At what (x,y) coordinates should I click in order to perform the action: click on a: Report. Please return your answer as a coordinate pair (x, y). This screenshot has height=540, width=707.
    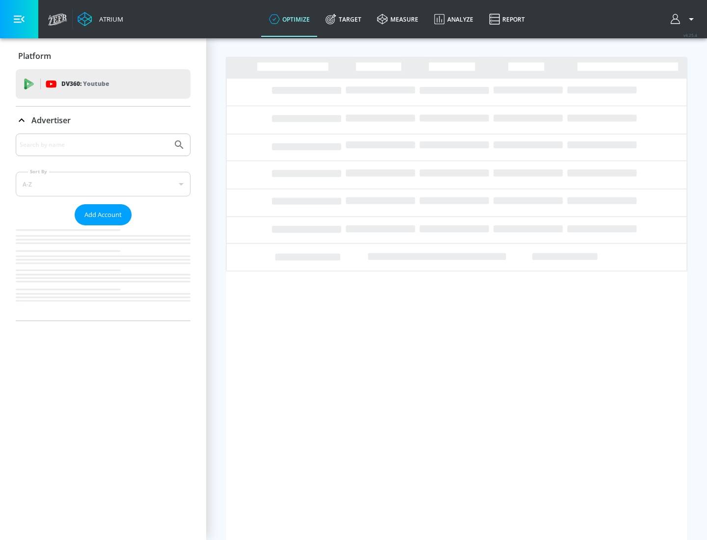
    Looking at the image, I should click on (507, 19).